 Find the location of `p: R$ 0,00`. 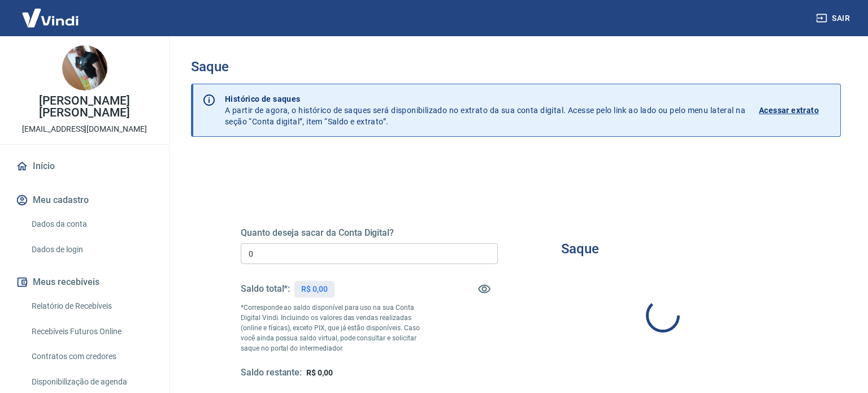

p: R$ 0,00 is located at coordinates (314, 289).